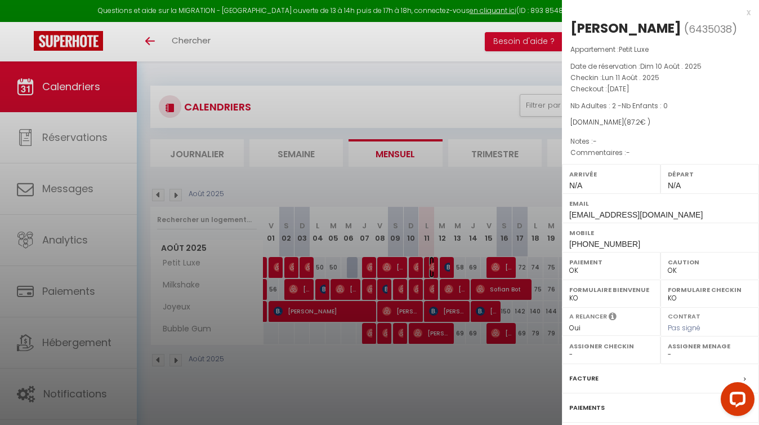 This screenshot has width=759, height=425. Describe the element at coordinates (661, 203) in the screenshot. I see `label: Email` at that location.